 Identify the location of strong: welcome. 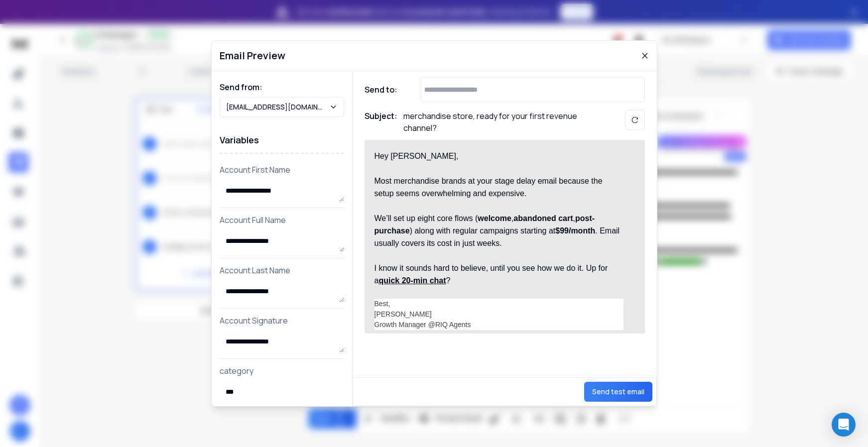
(495, 218).